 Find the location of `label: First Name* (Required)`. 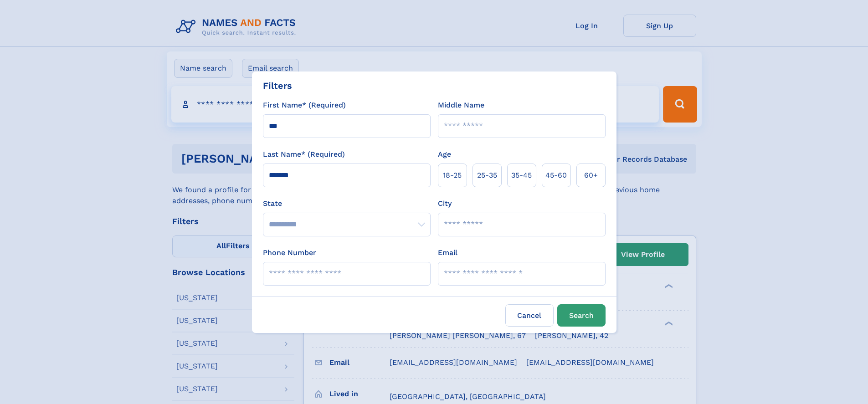

label: First Name* (Required) is located at coordinates (304, 105).